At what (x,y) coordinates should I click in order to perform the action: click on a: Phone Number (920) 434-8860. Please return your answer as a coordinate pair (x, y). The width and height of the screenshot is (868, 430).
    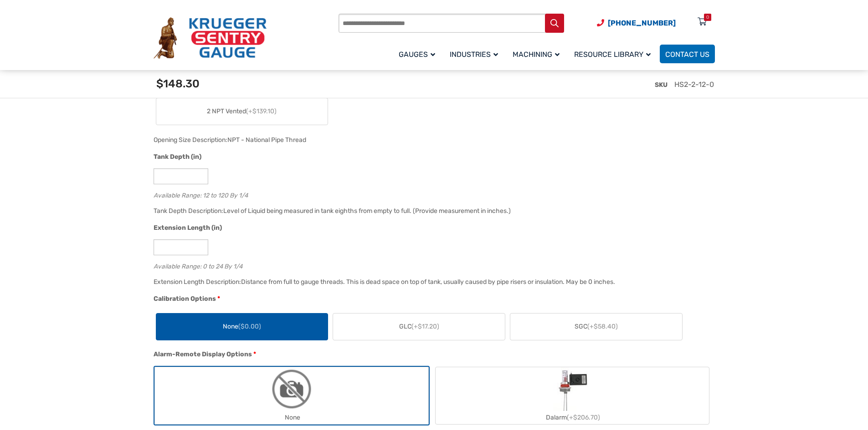
    Looking at the image, I should click on (636, 23).